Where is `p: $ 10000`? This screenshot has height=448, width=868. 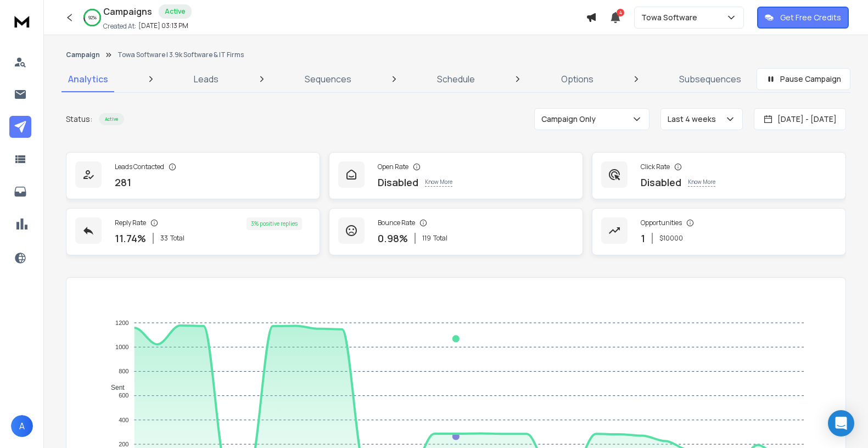
p: $ 10000 is located at coordinates (671, 238).